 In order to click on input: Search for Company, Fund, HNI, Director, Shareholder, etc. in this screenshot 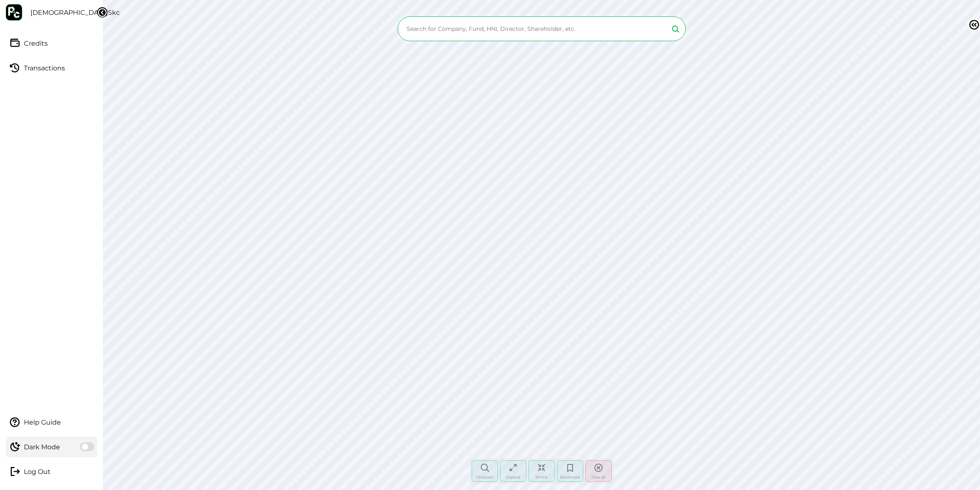, I will do `click(534, 29)`.